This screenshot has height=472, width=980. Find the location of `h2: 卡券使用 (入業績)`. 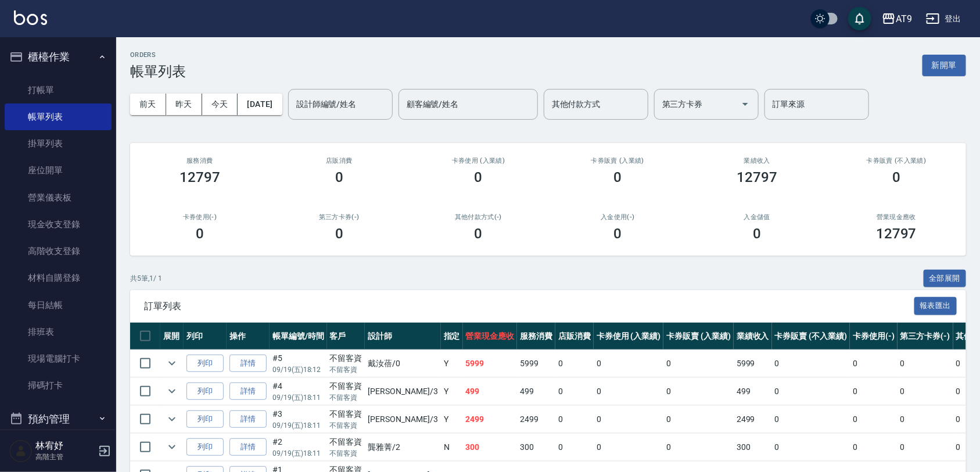

h2: 卡券使用 (入業績) is located at coordinates (479, 161).